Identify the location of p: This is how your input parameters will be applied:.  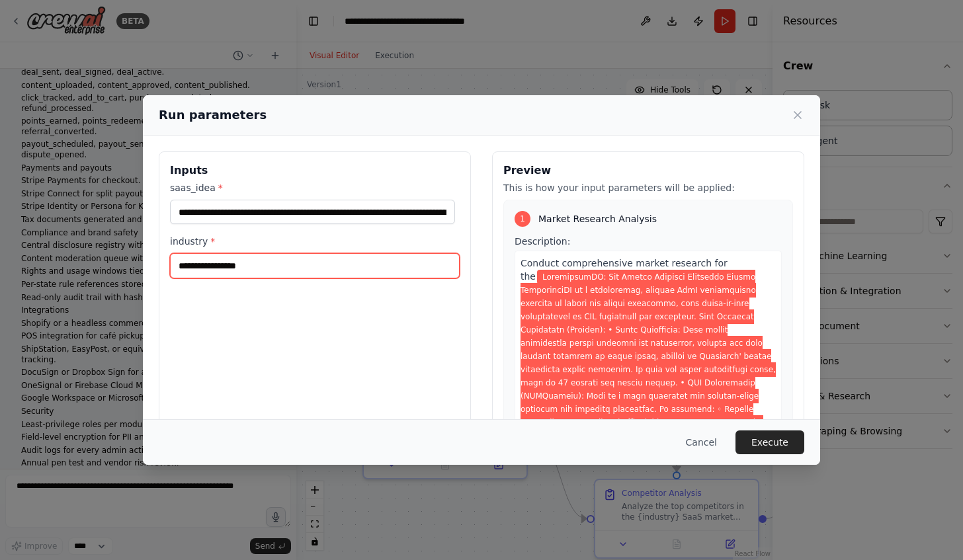
(648, 188).